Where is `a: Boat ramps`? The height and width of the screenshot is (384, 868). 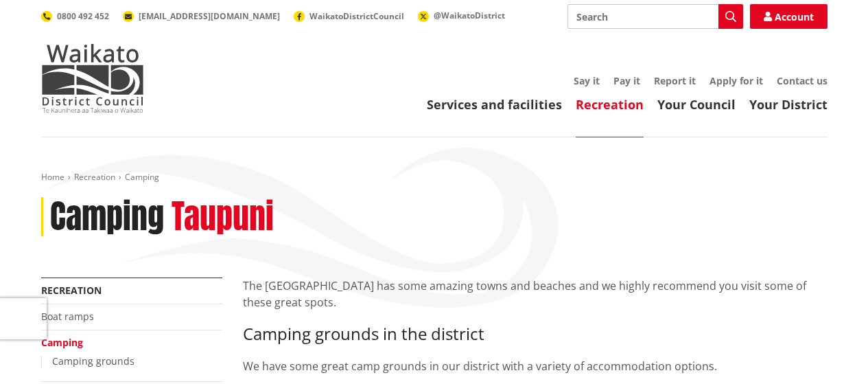 a: Boat ramps is located at coordinates (67, 316).